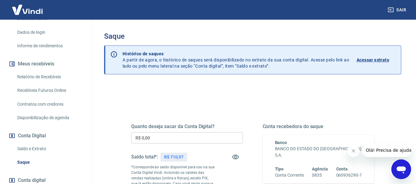 This screenshot has width=416, height=184. Describe the element at coordinates (236, 60) in the screenshot. I see `p: A partir de agora, o histórico de saques será disponibilizado no extrato da sua conta digital. Ac...` at that location.